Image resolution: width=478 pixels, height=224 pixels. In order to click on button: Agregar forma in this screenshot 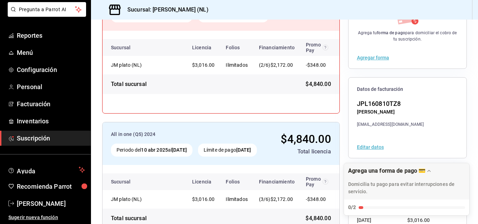, I will do `click(373, 58)`.